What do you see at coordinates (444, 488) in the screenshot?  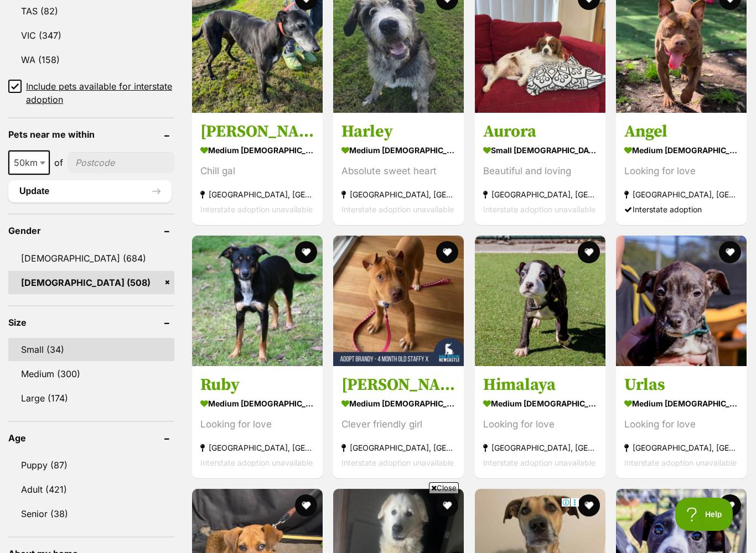 I see `span: Close` at bounding box center [444, 488].